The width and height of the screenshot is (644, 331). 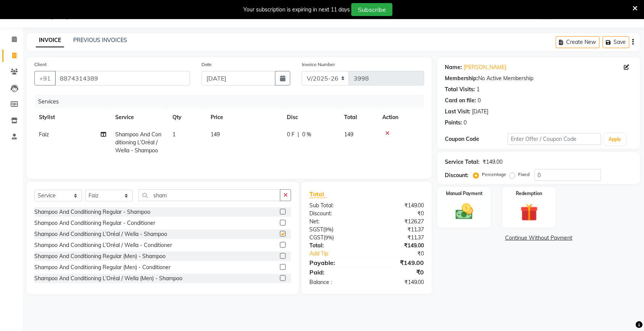 I want to click on button: Save, so click(x=617, y=42).